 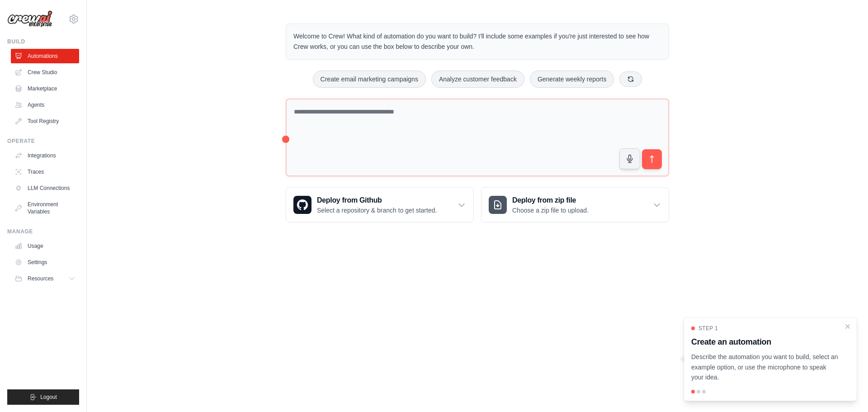 I want to click on a: Settings, so click(x=45, y=262).